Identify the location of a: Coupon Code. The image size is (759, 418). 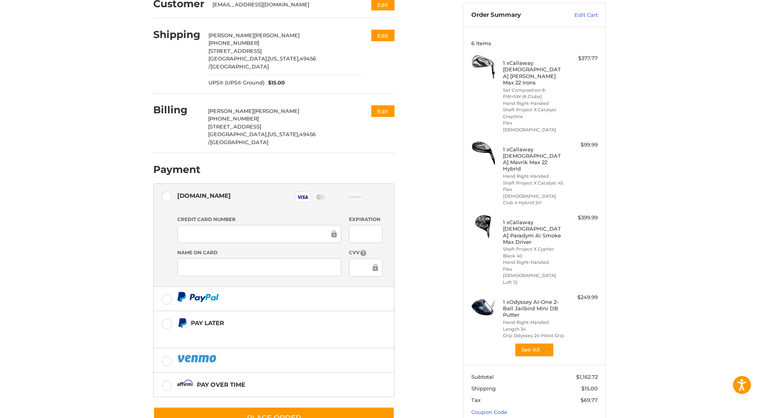
(489, 412).